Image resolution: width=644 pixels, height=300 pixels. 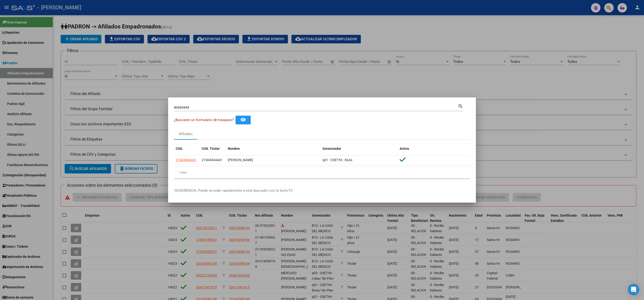 I want to click on span: Nombre, so click(x=234, y=148).